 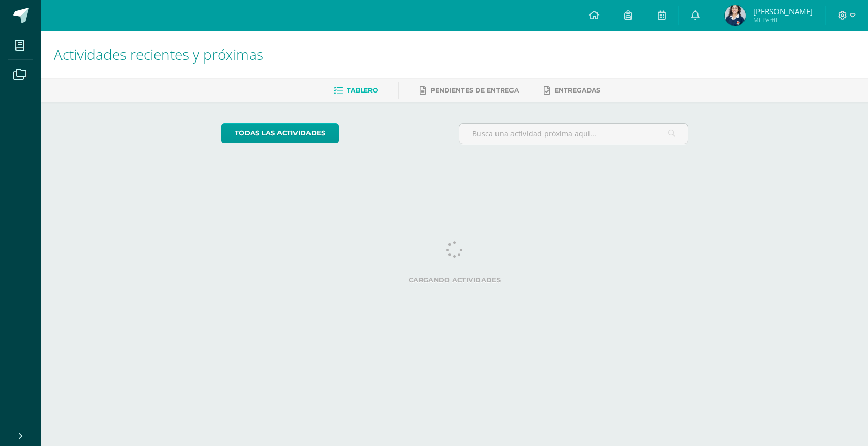 I want to click on img: bd3d84bdb825b35331ab2c7f1ece6066.png, so click(x=735, y=16).